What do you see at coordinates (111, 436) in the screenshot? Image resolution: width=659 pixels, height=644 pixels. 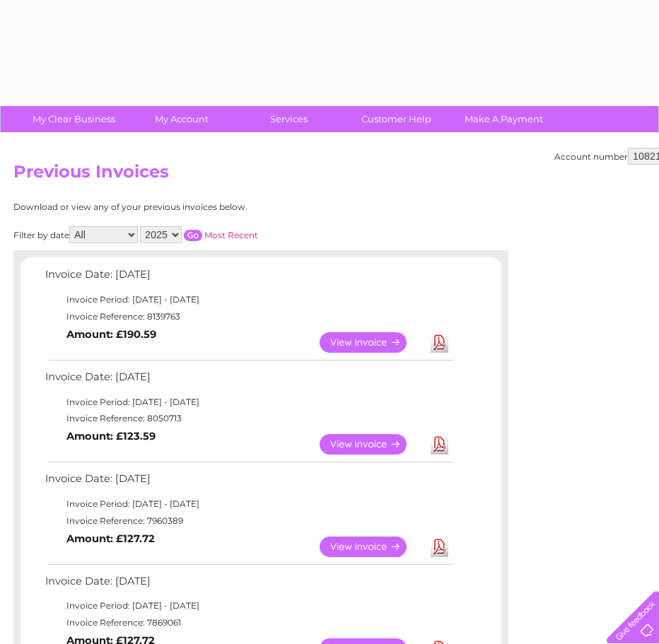 I see `b: Amount: £123.59` at bounding box center [111, 436].